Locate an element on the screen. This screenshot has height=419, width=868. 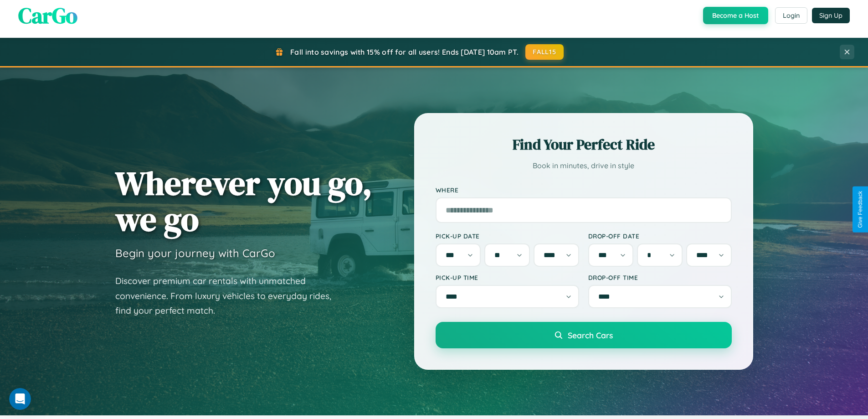
span: CarGo is located at coordinates (48, 16).